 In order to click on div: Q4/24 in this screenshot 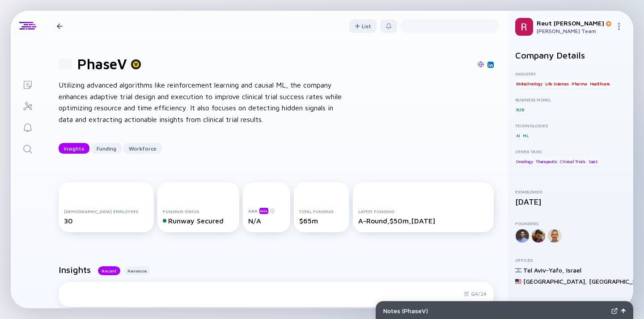, I will do `click(475, 294)`.